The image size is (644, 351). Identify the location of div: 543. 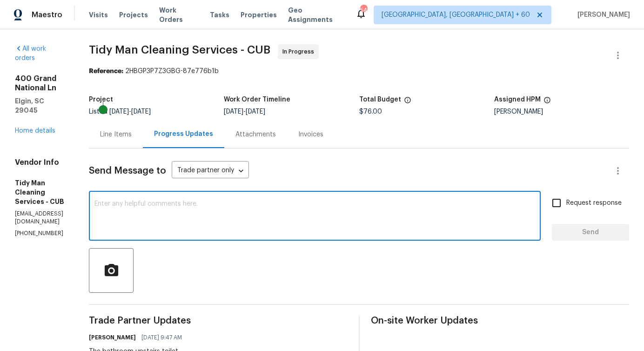
(364, 10).